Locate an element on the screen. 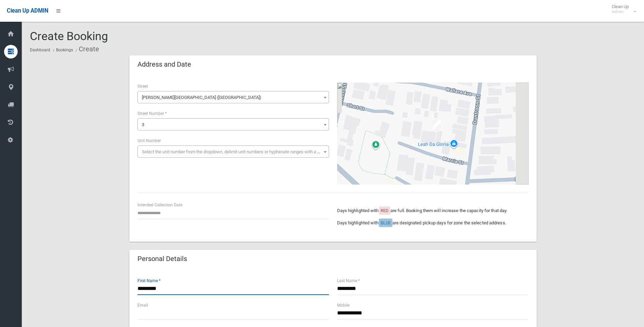 This screenshot has width=644, height=327. span: Clean Up ADMIN is located at coordinates (27, 11).